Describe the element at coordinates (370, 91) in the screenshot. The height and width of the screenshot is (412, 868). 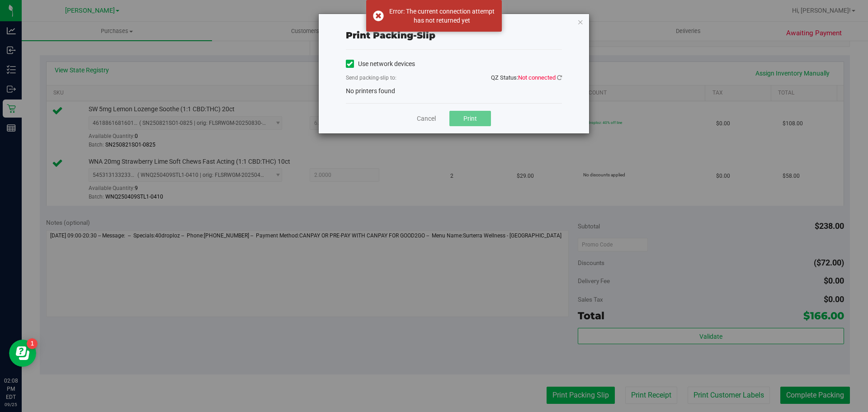
I see `span: No printers found` at that location.